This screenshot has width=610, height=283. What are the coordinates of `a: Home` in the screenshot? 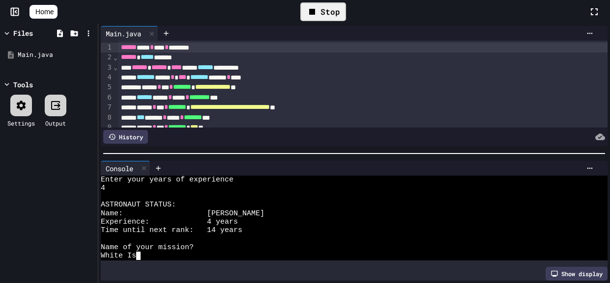 It's located at (43, 12).